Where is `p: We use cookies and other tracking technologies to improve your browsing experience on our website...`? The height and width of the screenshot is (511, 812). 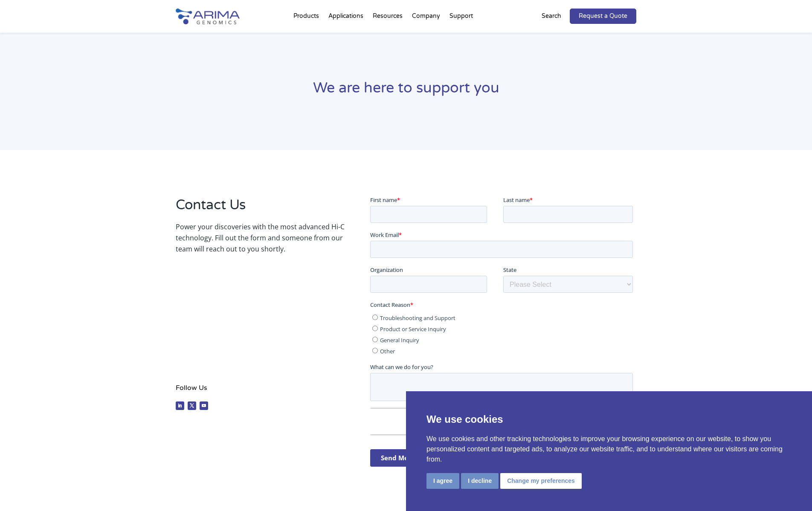
p: We use cookies and other tracking technologies to improve your browsing experience on our website... is located at coordinates (609, 449).